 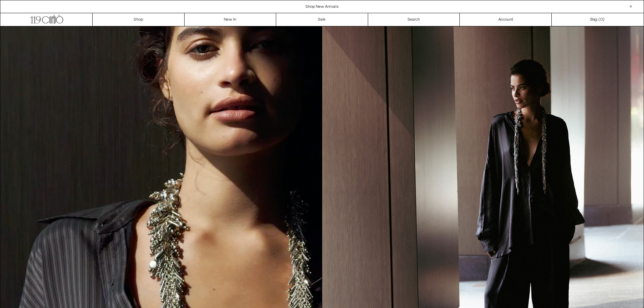 What do you see at coordinates (505, 19) in the screenshot?
I see `a: Account` at bounding box center [505, 19].